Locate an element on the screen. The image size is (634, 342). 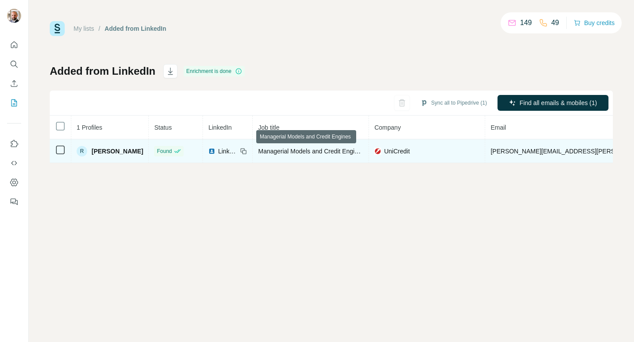
span: Email is located at coordinates (498, 128).